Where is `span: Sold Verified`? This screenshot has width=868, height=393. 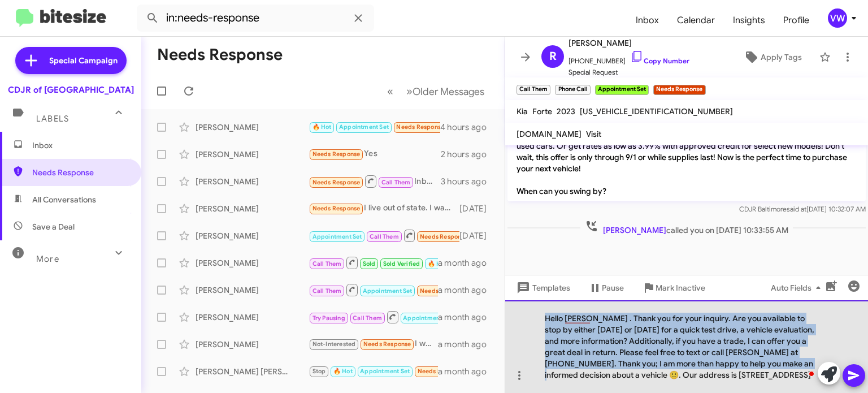
span: Sold Verified is located at coordinates (402, 263).